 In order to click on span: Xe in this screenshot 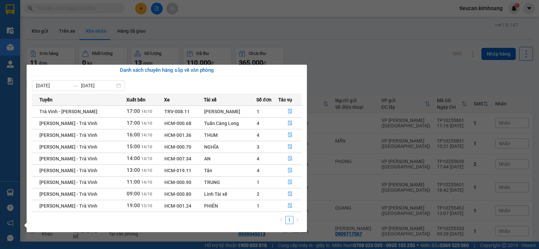, I will do `click(167, 100)`.